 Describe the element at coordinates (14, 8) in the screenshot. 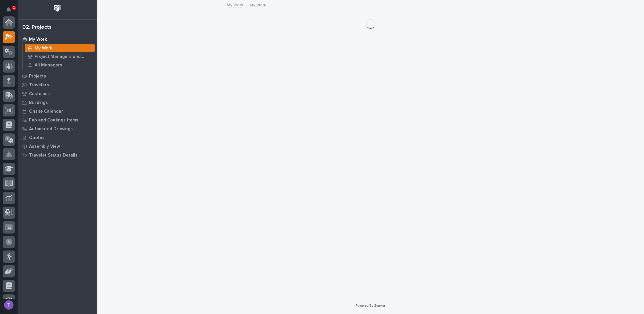

I see `p: 1` at that location.